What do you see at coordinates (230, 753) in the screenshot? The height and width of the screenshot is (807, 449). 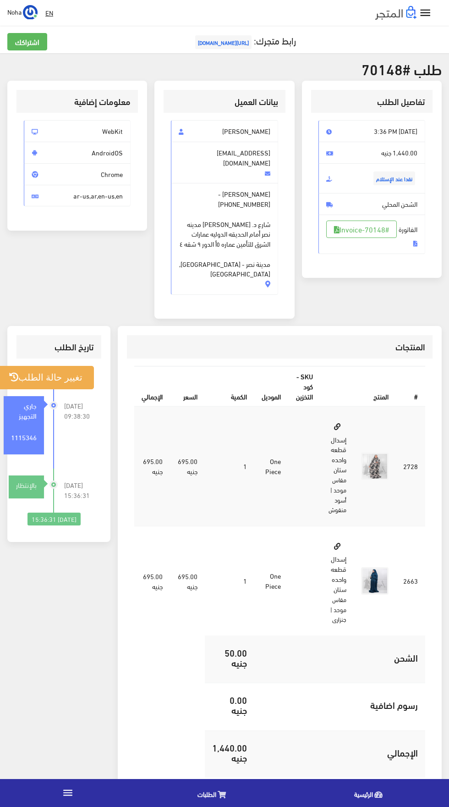 I see `h5: 1,440.00 جنيه` at bounding box center [230, 753].